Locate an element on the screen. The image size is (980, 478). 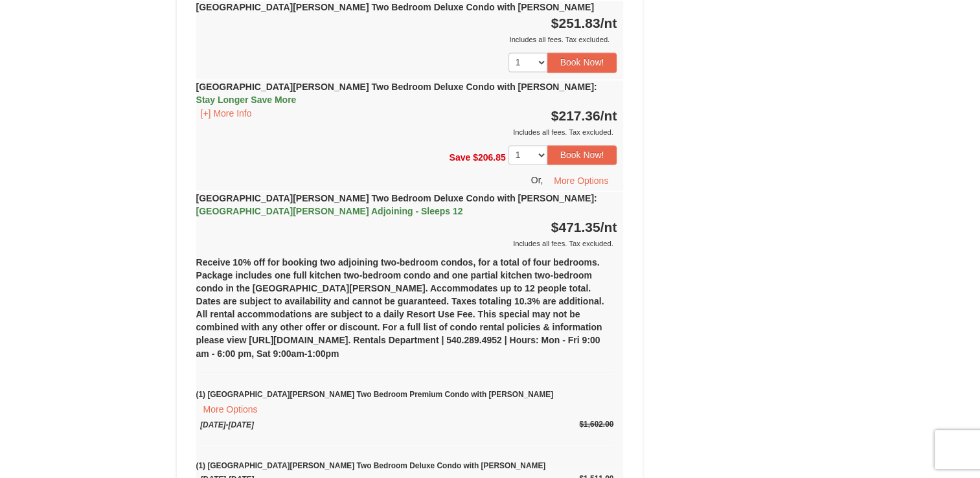
button: [+] More Info is located at coordinates (227, 113).